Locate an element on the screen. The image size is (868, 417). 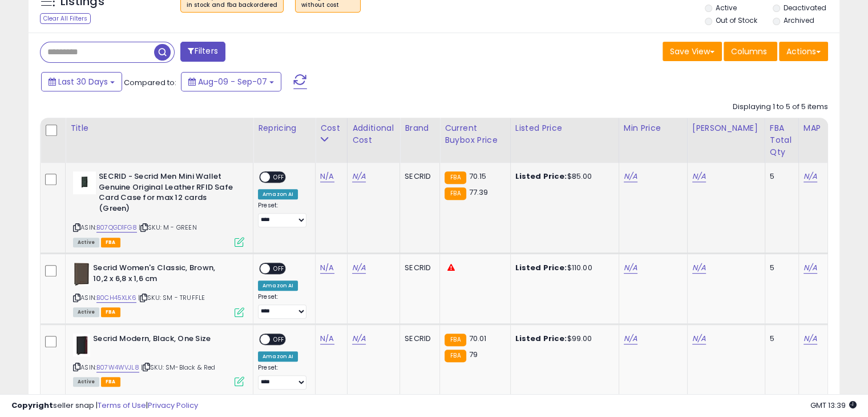
b: SECRID - Secrid Men Mini Wallet Genuine Original Leather RFID Safe Card Case for max 12 cards (Gr... is located at coordinates (168, 194).